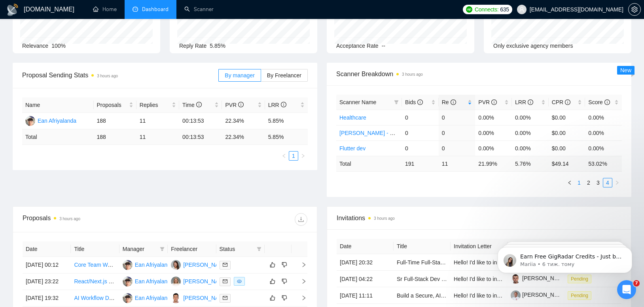 This screenshot has width=644, height=307. Describe the element at coordinates (176, 265) in the screenshot. I see `img: DL` at that location.